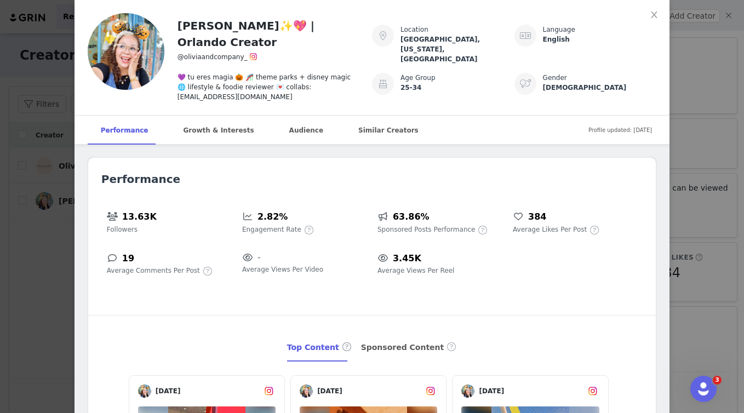  Describe the element at coordinates (537, 217) in the screenshot. I see `h5: 384` at that location.